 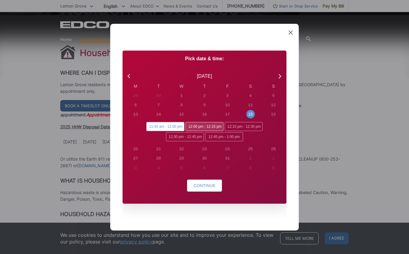 I want to click on p: Pick date & time:, so click(x=205, y=58).